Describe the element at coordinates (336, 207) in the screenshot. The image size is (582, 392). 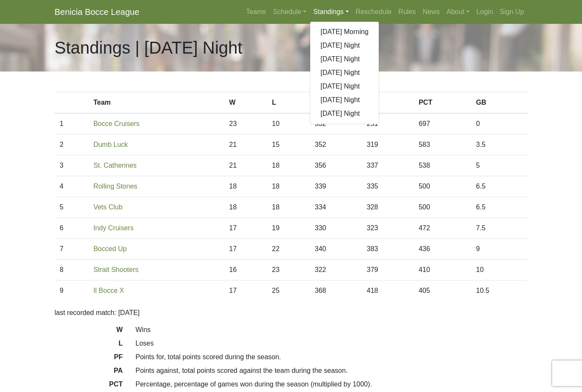
I see `td: 334` at that location.